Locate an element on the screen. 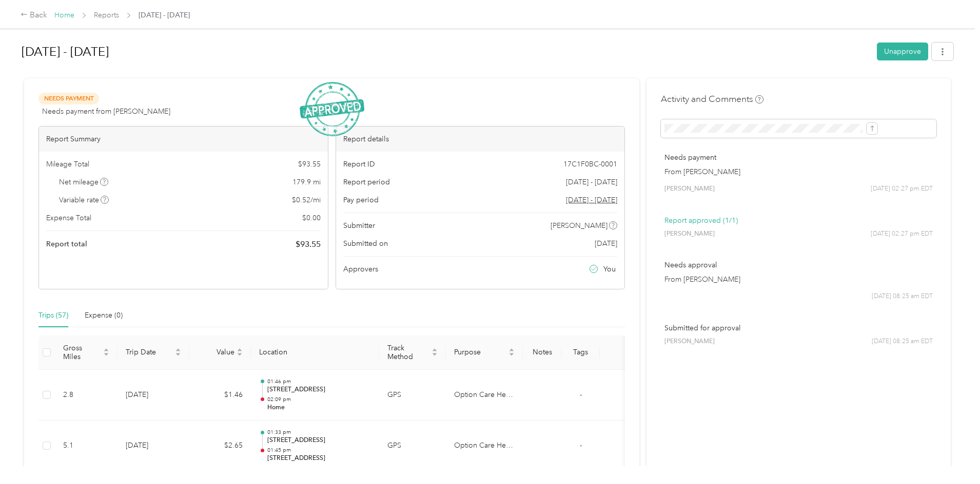 The height and width of the screenshot is (484, 980). span: $ 0.52 / mi is located at coordinates (306, 200).